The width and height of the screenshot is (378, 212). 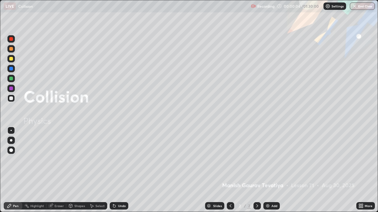 What do you see at coordinates (37, 206) in the screenshot?
I see `div: Highlight` at bounding box center [37, 206].